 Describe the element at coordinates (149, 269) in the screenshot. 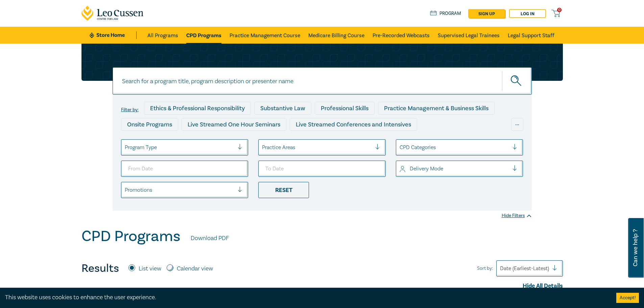

I see `label: List view` at that location.